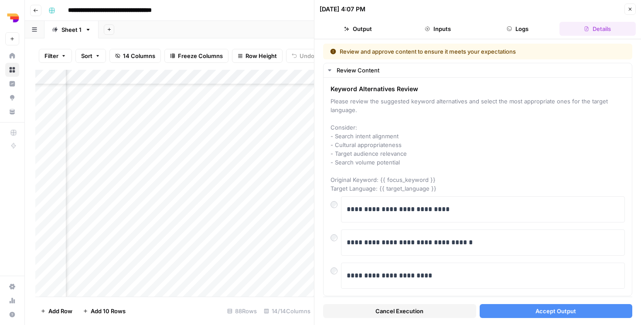  I want to click on span: Cancel Execution, so click(399, 311).